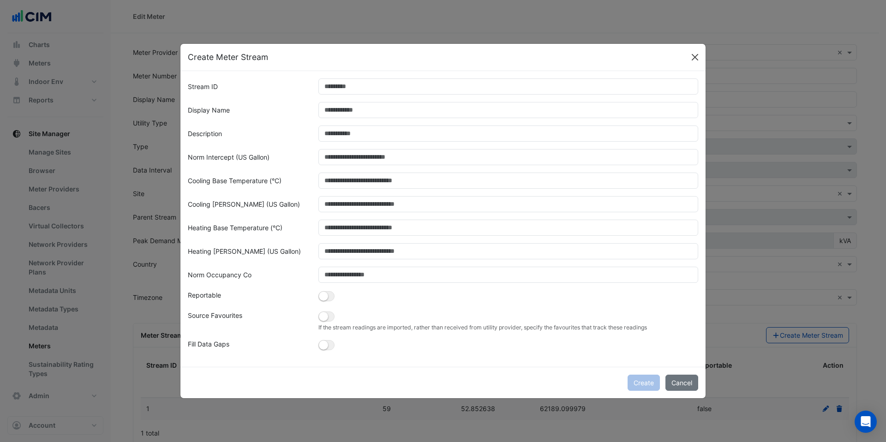  What do you see at coordinates (228, 57) in the screenshot?
I see `h5: Create Meter Stream` at bounding box center [228, 57].